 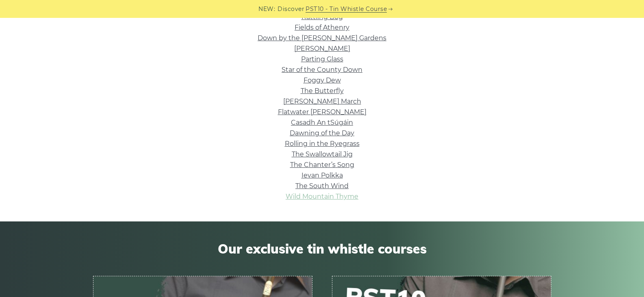 I want to click on a: The Swallowtail Jig, so click(x=322, y=154).